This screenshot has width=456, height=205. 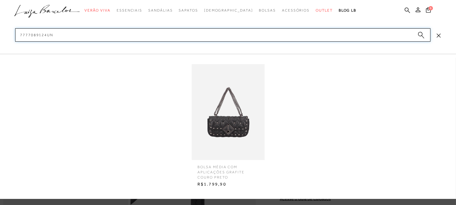 I want to click on span: Bolsas, so click(x=267, y=10).